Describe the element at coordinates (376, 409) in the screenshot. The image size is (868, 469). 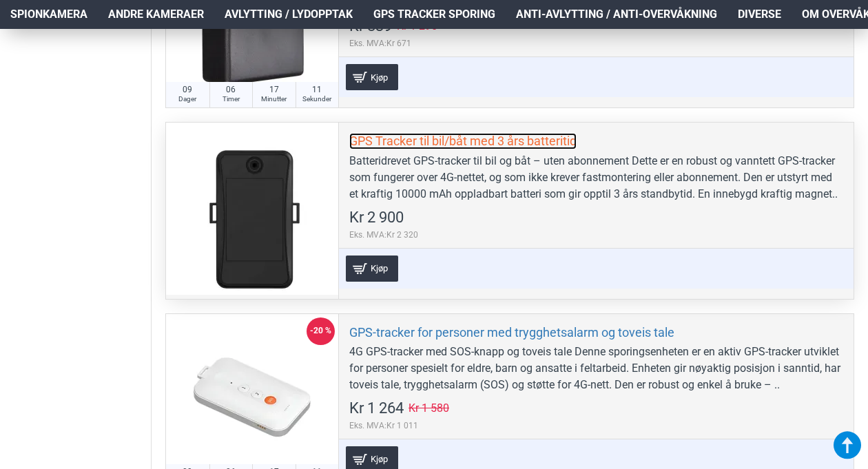
I see `span: Kr 1 264` at that location.